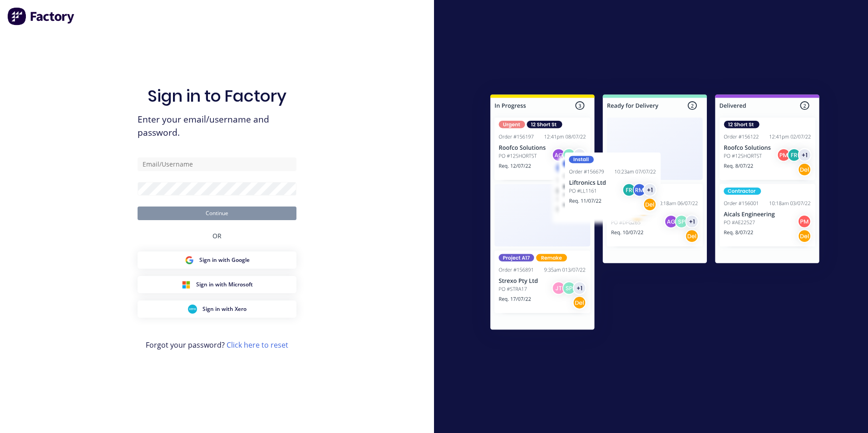 The height and width of the screenshot is (433, 868). I want to click on img: Factory, so click(41, 17).